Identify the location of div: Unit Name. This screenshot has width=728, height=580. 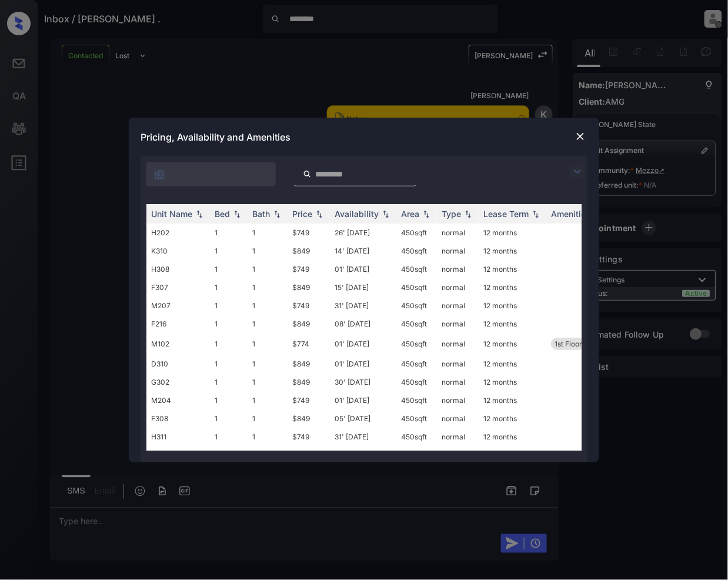
(172, 213).